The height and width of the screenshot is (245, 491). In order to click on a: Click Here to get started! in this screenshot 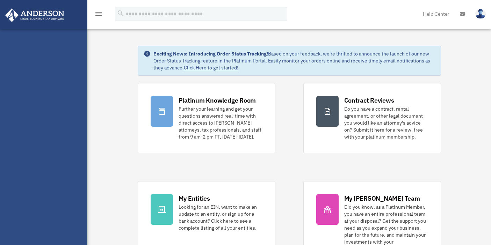, I will do `click(211, 68)`.